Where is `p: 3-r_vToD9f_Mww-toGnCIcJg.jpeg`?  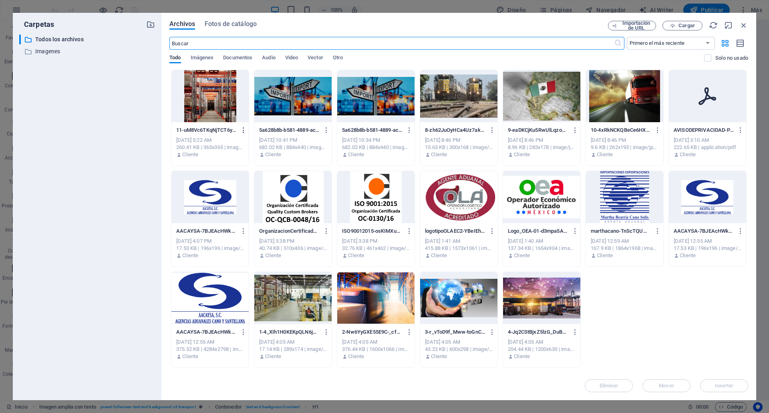 p: 3-r_vToD9f_Mww-toGnCIcJg.jpeg is located at coordinates (455, 332).